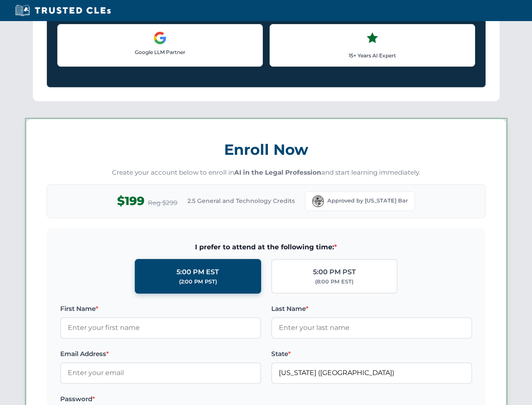  Describe the element at coordinates (335, 272) in the screenshot. I see `div: 5:00 PM PST` at that location.